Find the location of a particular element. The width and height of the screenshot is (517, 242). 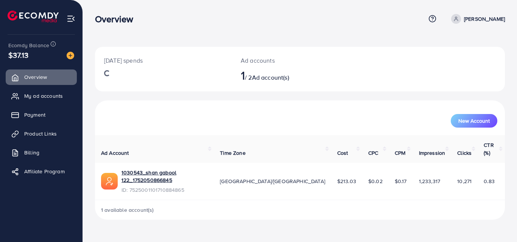

span: $0.02 is located at coordinates (375, 182).